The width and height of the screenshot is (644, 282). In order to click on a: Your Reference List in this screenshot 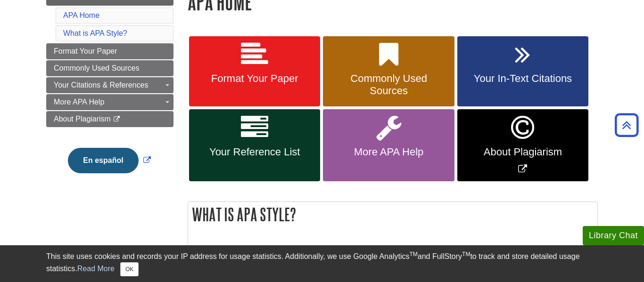, I will do `click(255, 145)`.